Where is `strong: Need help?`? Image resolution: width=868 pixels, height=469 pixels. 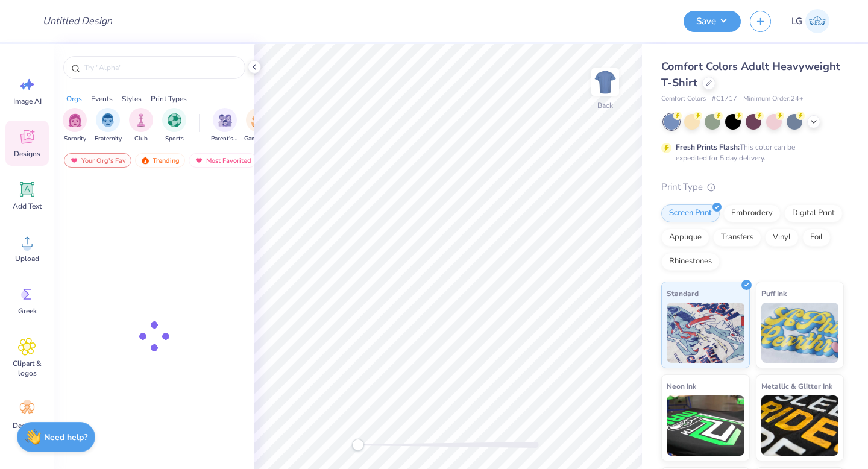
strong: Need help? is located at coordinates (66, 437).